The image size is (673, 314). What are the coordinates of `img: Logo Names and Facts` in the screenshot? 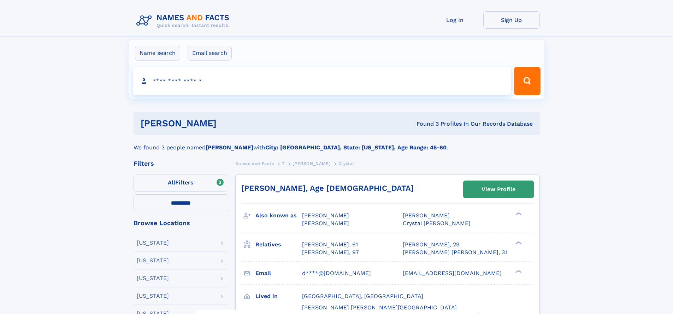 It's located at (185, 21).